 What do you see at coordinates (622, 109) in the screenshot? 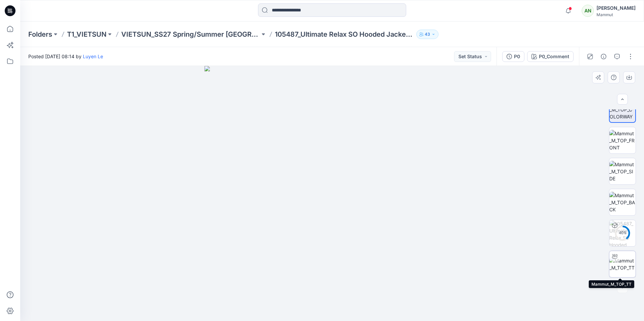
I see `img: Mammut_M_TOP_COLORWAY` at bounding box center [622, 109].